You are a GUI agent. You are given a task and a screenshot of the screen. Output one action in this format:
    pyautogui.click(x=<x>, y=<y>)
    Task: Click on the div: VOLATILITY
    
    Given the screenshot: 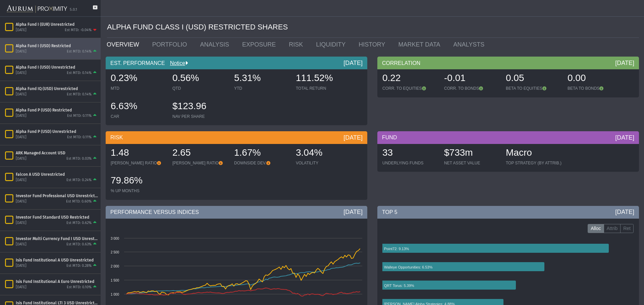 What is the action you would take?
    pyautogui.click(x=324, y=163)
    